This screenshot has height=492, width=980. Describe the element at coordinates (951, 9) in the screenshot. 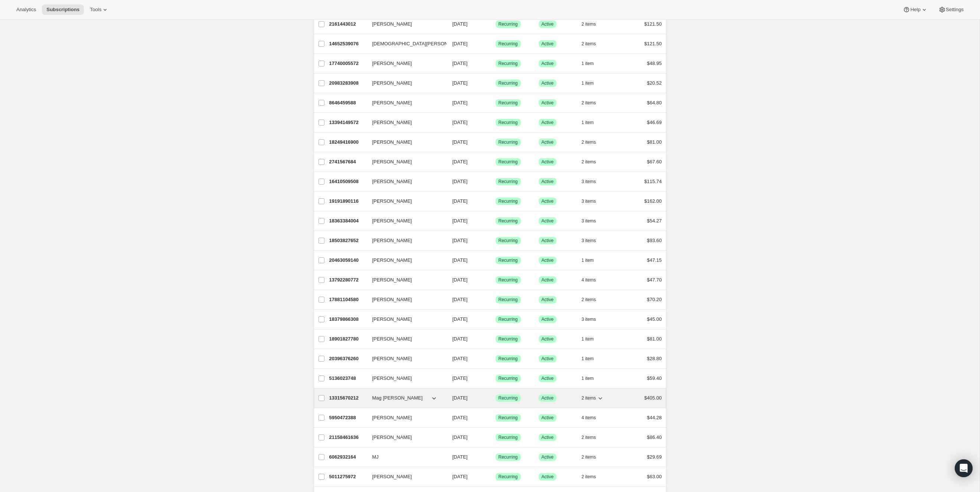

I see `button: Settings` at that location.